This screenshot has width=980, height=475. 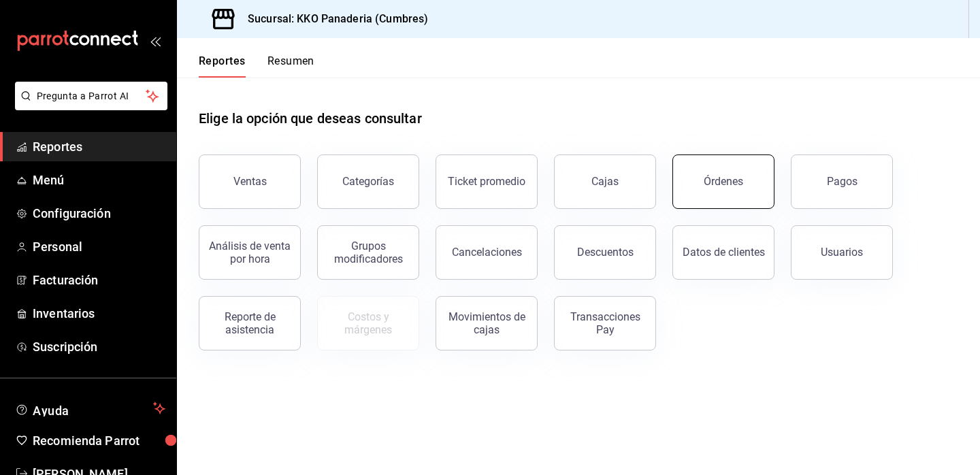 I want to click on button: Resumen, so click(x=291, y=66).